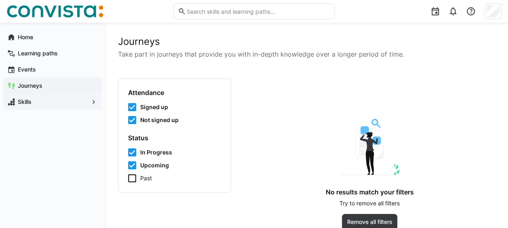  Describe the element at coordinates (159, 120) in the screenshot. I see `span: Not signed up` at that location.